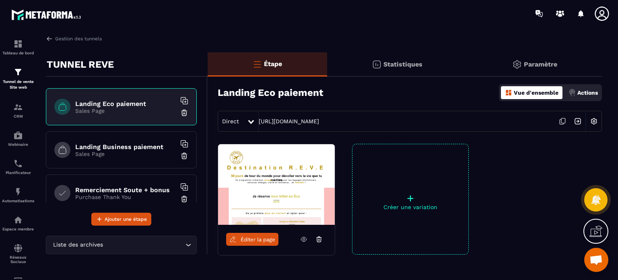  Describe the element at coordinates (126, 197) in the screenshot. I see `p: Purchase Thank You` at that location.